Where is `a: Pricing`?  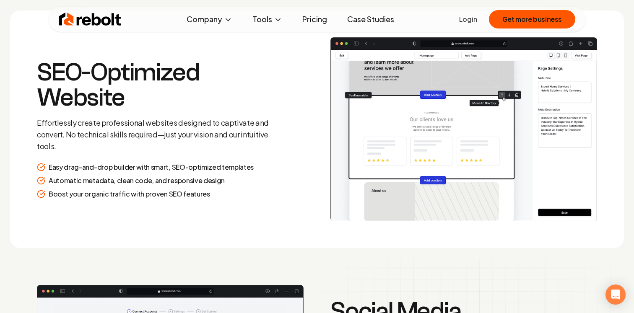 a: Pricing is located at coordinates (314, 19).